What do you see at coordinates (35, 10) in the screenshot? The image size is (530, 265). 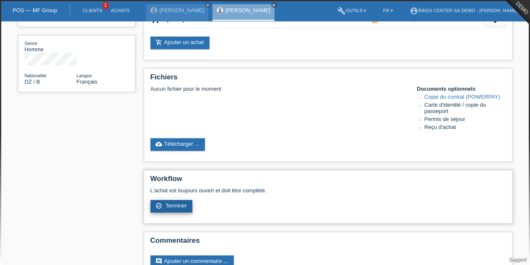 I see `a: POS — MF Group` at bounding box center [35, 10].